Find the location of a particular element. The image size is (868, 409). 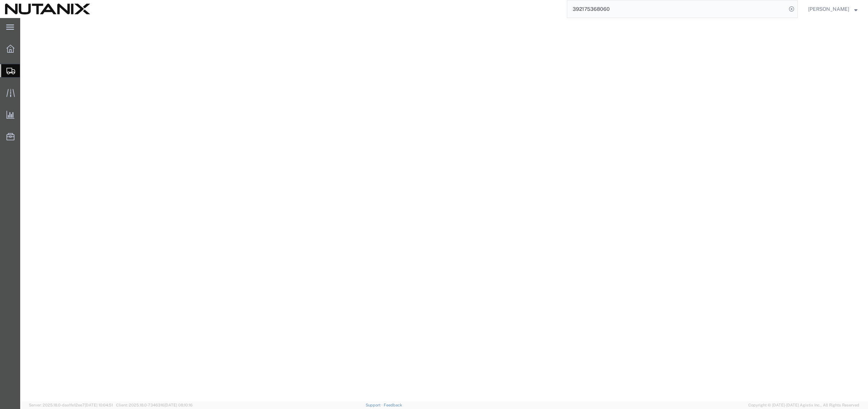

a: Feedback is located at coordinates (392, 405).